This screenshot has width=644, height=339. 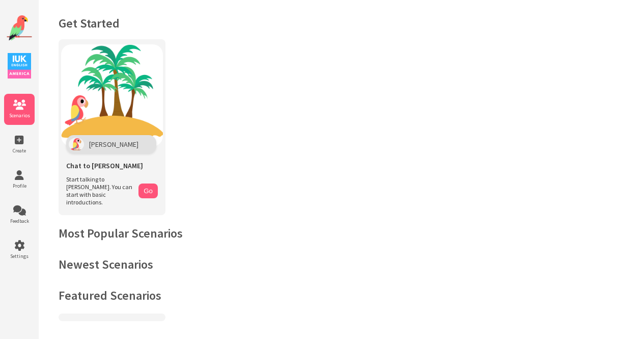 What do you see at coordinates (19, 186) in the screenshot?
I see `span: Profile` at bounding box center [19, 186].